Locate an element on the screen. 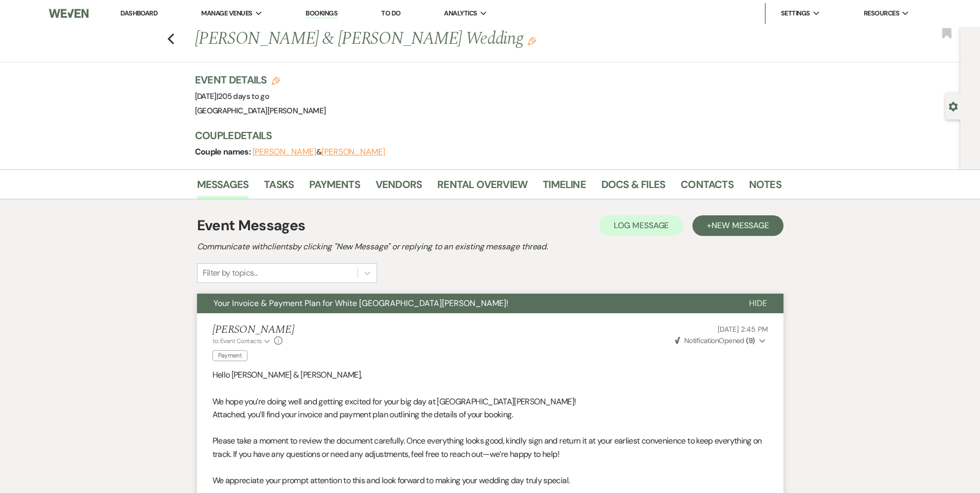 The width and height of the screenshot is (980, 493). a: To Do is located at coordinates (391, 13).